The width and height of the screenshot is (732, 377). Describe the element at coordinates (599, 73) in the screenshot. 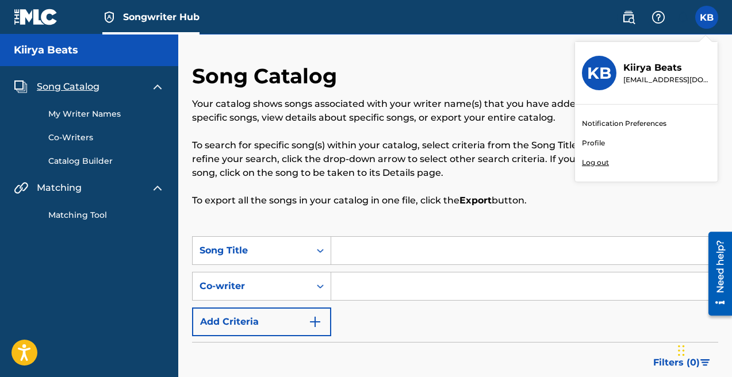

I see `h3: KB` at that location.